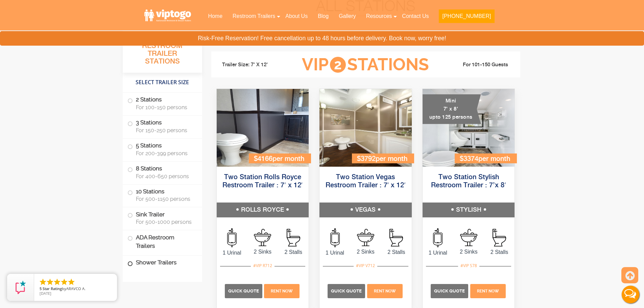 The height and width of the screenshot is (308, 644). What do you see at coordinates (162, 149) in the screenshot?
I see `label: 5 Stations` at bounding box center [162, 149].